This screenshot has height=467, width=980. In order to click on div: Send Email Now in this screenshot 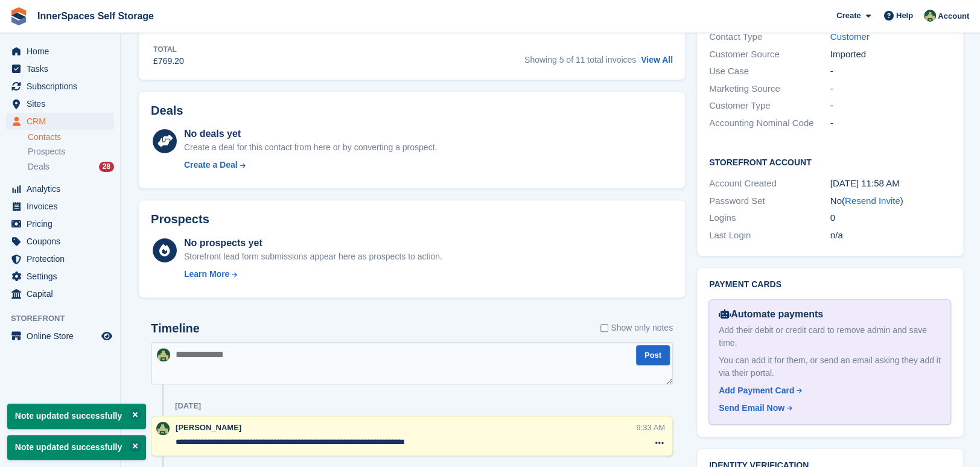, I will do `click(751, 407)`.